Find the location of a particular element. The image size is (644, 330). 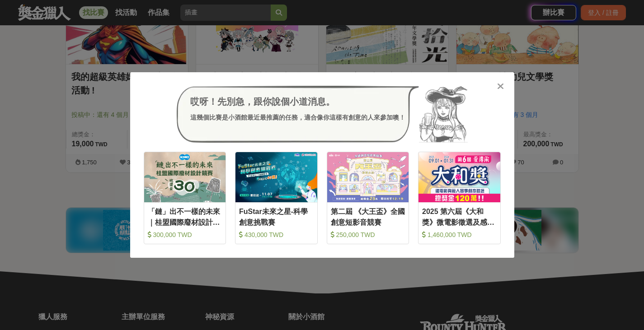

a: Cover ImageFuStar未來之星-科學創意挑戰賽 430,000 TWD is located at coordinates (276, 198).